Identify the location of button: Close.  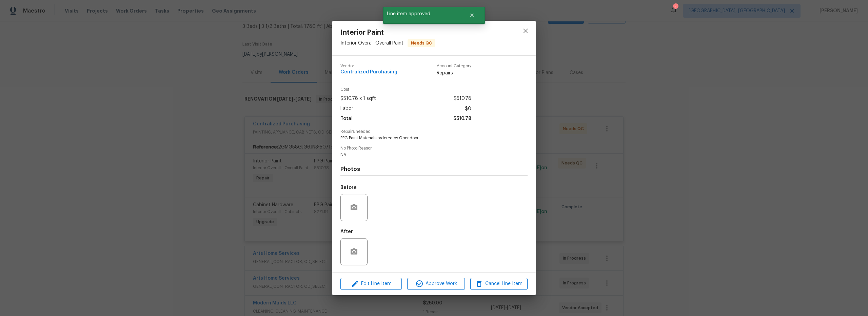
(472, 15).